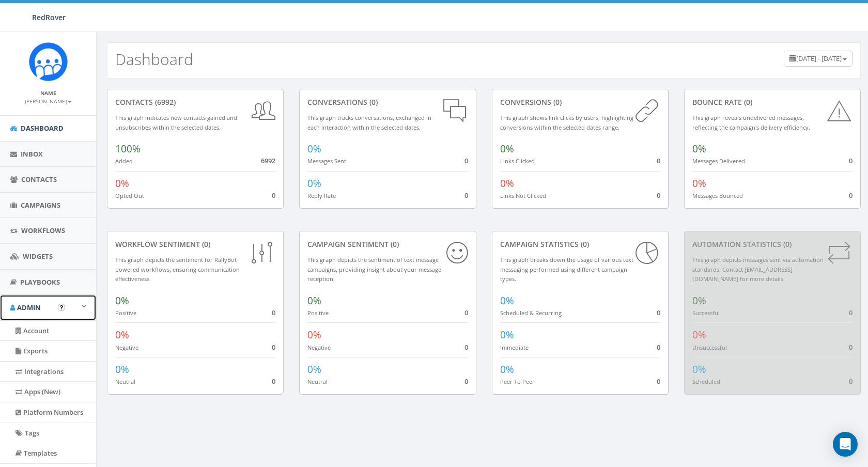 The width and height of the screenshot is (868, 467). What do you see at coordinates (29, 307) in the screenshot?
I see `span: Admin` at bounding box center [29, 307].